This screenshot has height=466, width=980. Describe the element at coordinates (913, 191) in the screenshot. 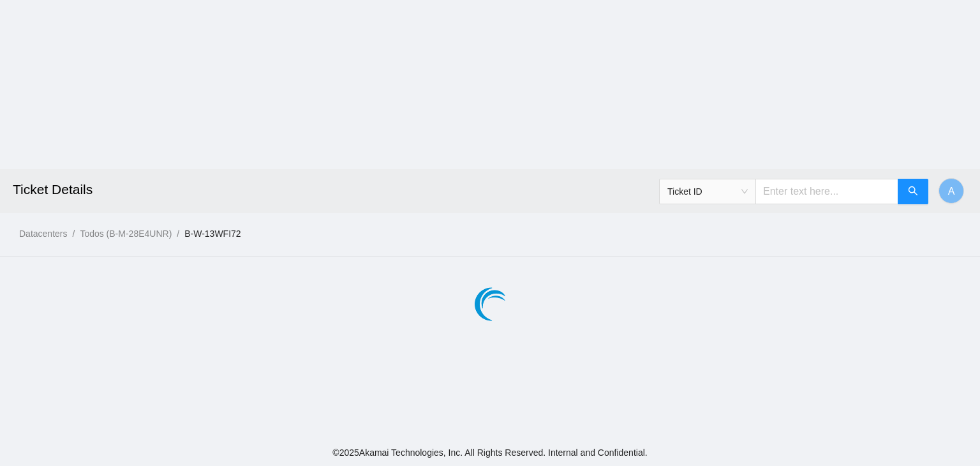

I see `span: search` at that location.